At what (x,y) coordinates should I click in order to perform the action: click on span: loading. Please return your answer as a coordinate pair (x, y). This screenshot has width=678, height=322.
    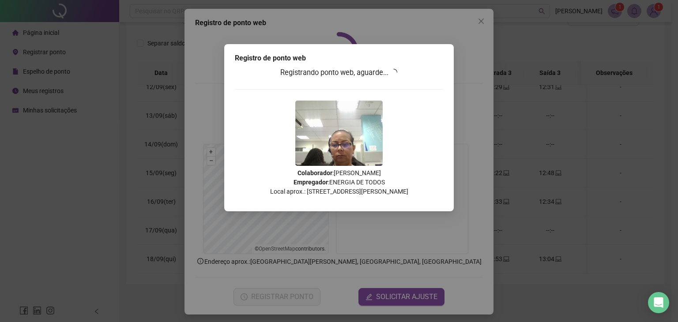
    Looking at the image, I should click on (394, 72).